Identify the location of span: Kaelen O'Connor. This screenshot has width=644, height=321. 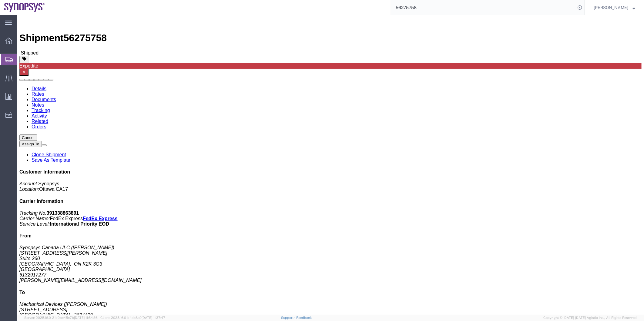
(611, 8).